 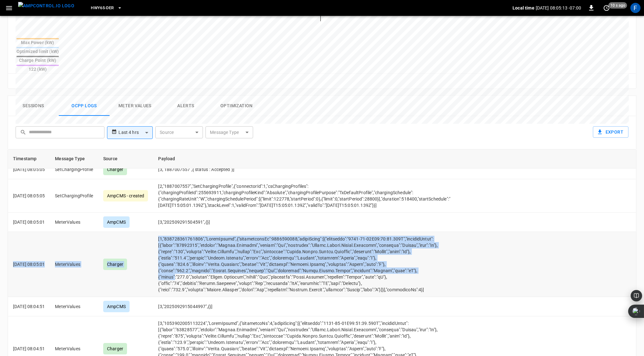 What do you see at coordinates (135, 106) in the screenshot?
I see `button: Meter Values` at bounding box center [135, 106].